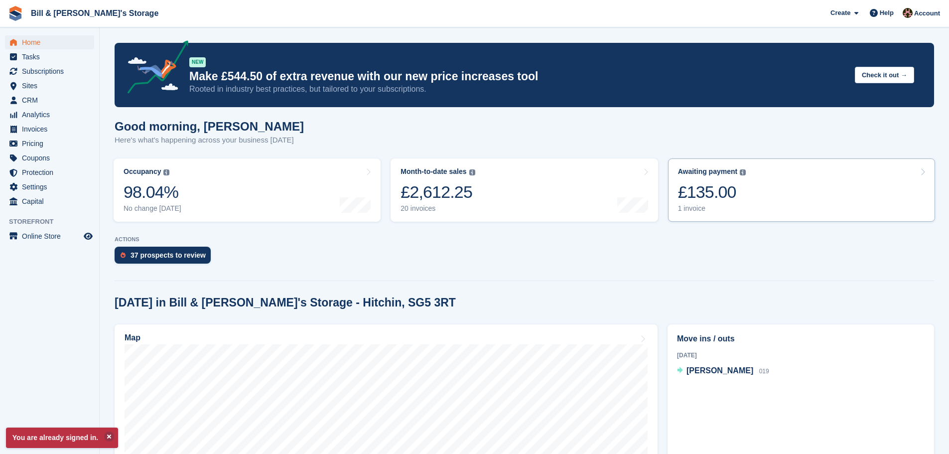 The image size is (949, 454). Describe the element at coordinates (133, 338) in the screenshot. I see `h2: Map` at that location.